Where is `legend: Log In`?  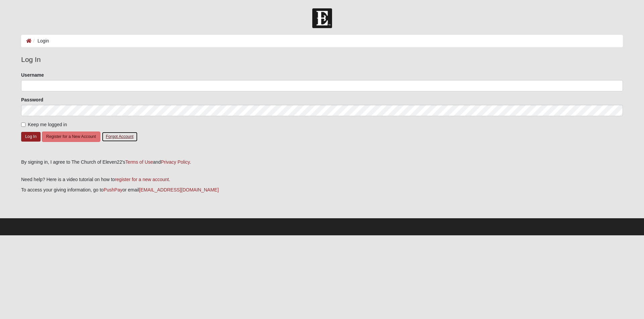 legend: Log In is located at coordinates (322, 60).